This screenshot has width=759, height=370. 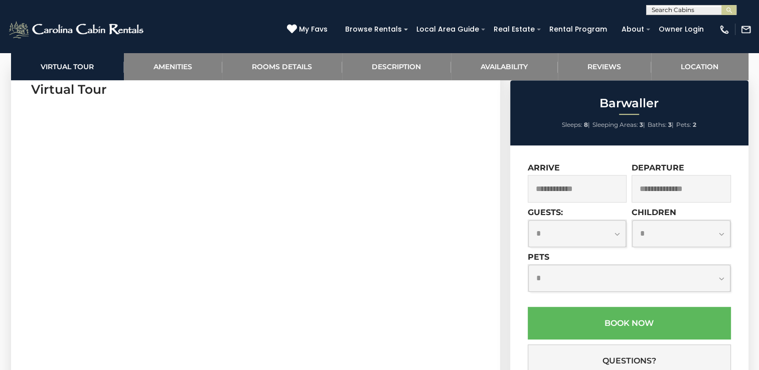 I want to click on label: Arrive, so click(x=544, y=168).